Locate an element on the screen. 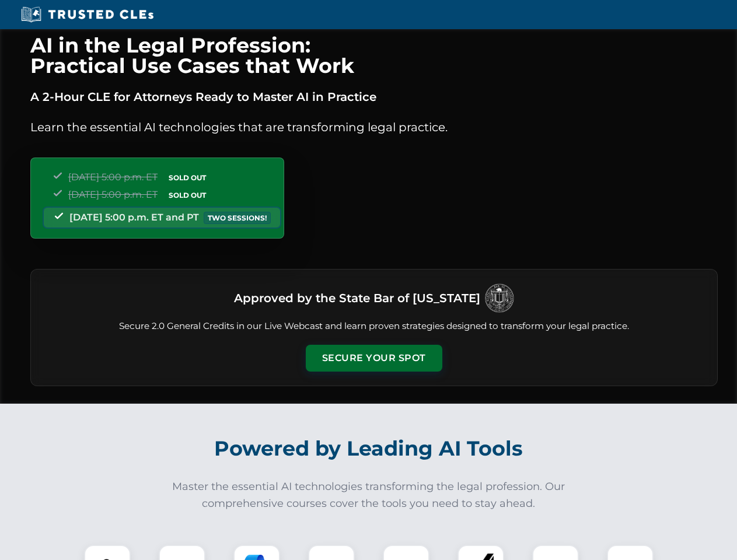 The width and height of the screenshot is (737, 560). img: Trusted CLEs is located at coordinates (87, 15).